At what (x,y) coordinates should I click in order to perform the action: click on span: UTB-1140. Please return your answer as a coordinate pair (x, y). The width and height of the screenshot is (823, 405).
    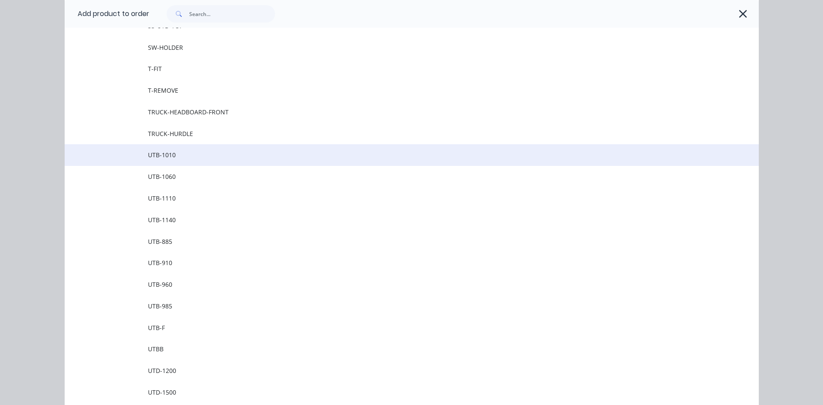
    Looking at the image, I should click on (392, 220).